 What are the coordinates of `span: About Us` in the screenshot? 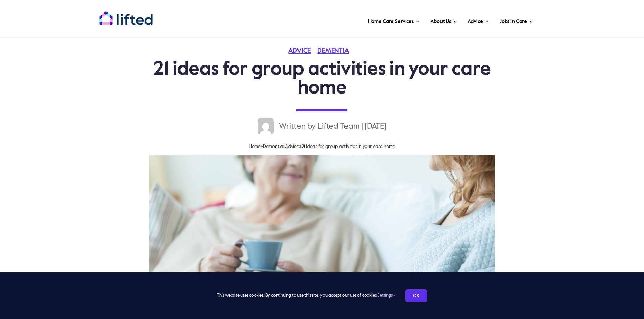 It's located at (440, 22).